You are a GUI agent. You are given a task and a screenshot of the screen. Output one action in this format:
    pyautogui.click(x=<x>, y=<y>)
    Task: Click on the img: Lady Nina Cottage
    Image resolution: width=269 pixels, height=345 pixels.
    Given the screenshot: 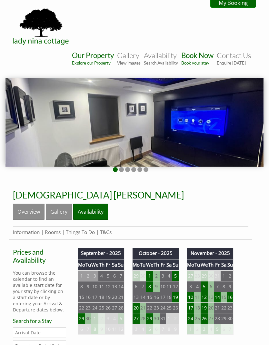 What is the action you would take?
    pyautogui.click(x=41, y=26)
    